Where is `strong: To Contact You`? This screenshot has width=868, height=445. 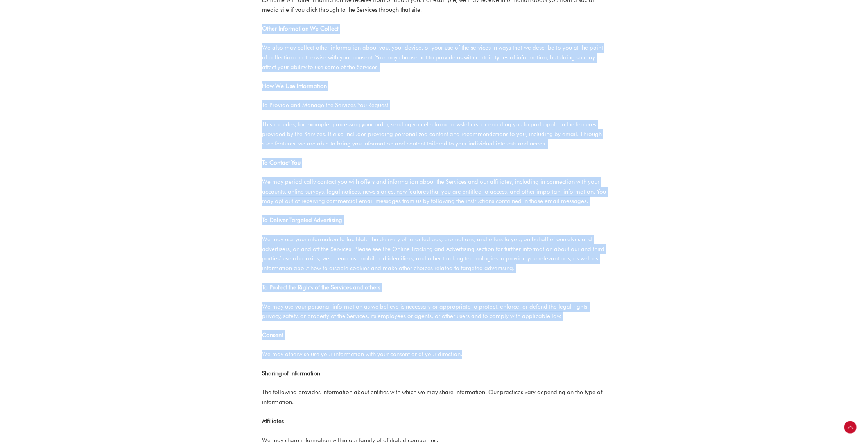
strong: To Contact You is located at coordinates (281, 163).